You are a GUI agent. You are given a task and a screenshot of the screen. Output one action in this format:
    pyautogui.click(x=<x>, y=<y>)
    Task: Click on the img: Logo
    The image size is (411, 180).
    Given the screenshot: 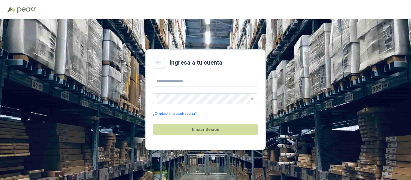 What is the action you would take?
    pyautogui.click(x=11, y=10)
    